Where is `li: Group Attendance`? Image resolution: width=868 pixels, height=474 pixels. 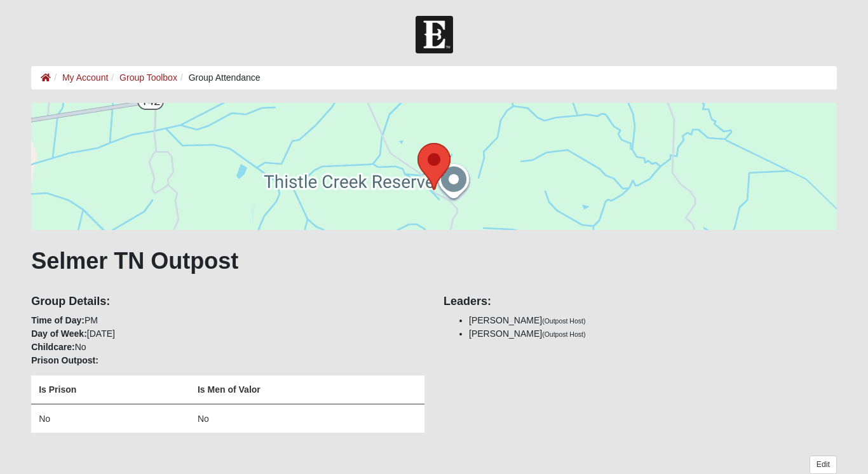
li: Group Attendance is located at coordinates (218, 77).